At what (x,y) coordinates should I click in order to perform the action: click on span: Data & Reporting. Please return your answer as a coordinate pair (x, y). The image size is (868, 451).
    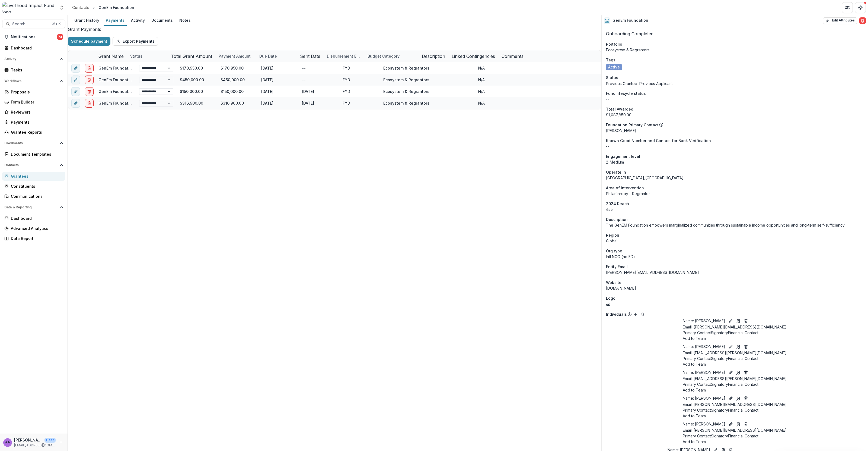
    Looking at the image, I should click on (31, 207).